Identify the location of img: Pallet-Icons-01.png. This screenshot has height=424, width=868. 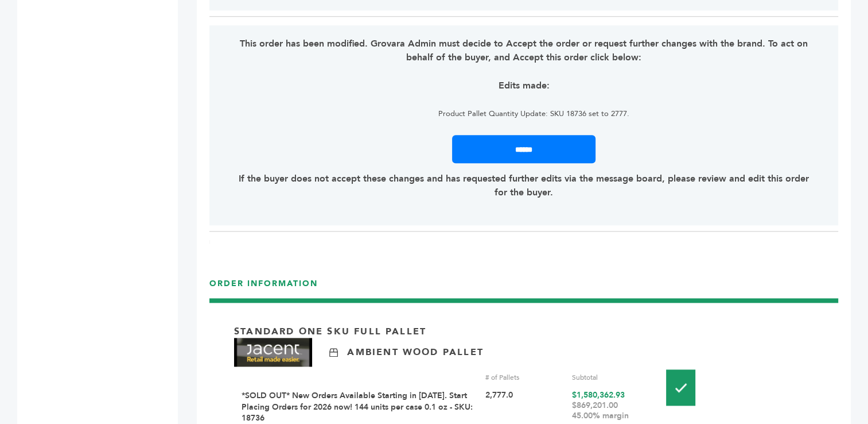
(680, 387).